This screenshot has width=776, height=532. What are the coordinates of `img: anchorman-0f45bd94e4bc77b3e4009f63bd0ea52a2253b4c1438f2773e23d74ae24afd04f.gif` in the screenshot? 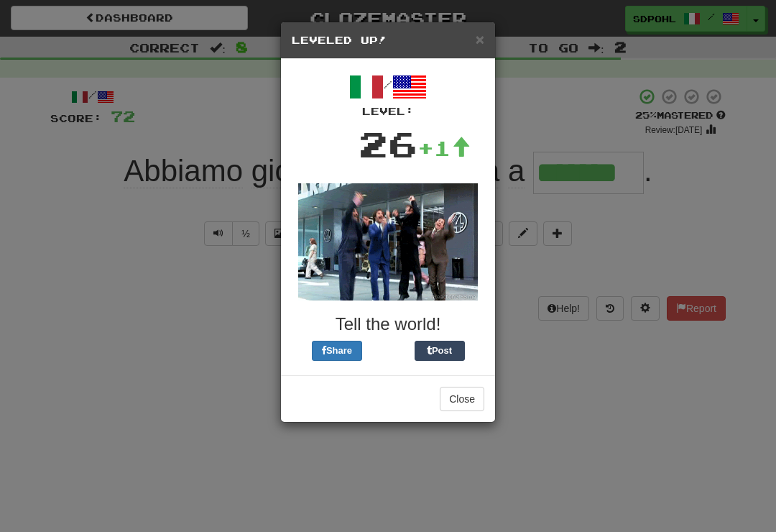 It's located at (388, 241).